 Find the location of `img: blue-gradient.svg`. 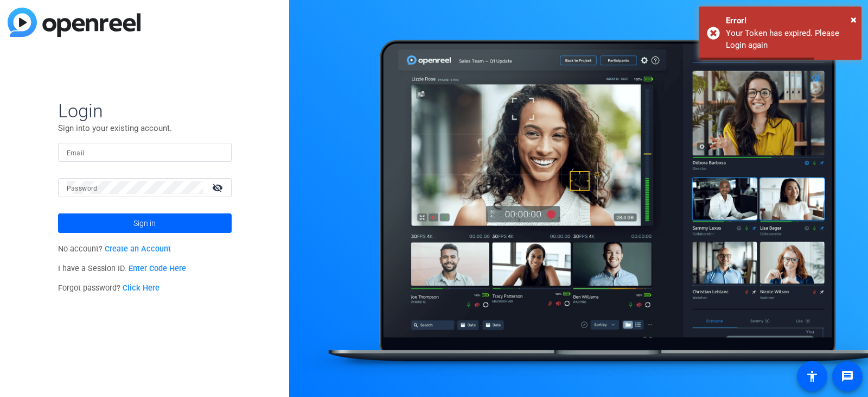

img: blue-gradient.svg is located at coordinates (74, 22).